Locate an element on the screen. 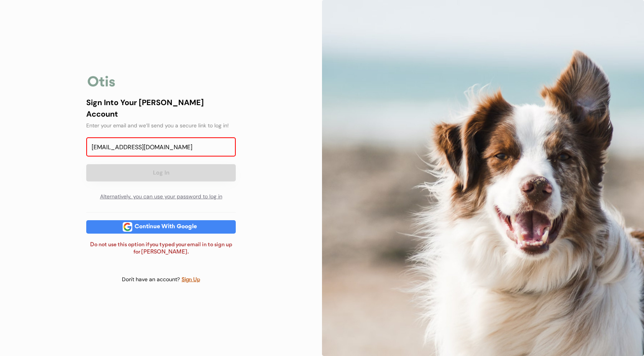 Image resolution: width=644 pixels, height=356 pixels. div: Alternatively, you can use your password to log in is located at coordinates (161, 197).